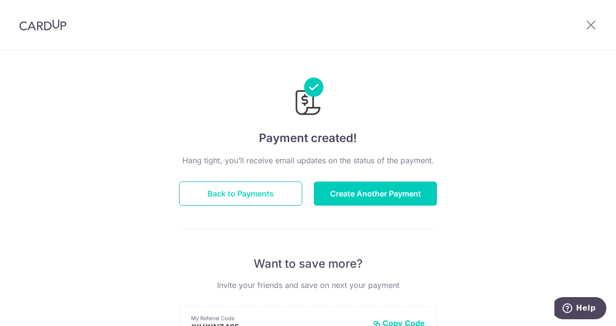 This screenshot has height=326, width=616. What do you see at coordinates (278, 318) in the screenshot?
I see `p: My Referral Code` at bounding box center [278, 318].